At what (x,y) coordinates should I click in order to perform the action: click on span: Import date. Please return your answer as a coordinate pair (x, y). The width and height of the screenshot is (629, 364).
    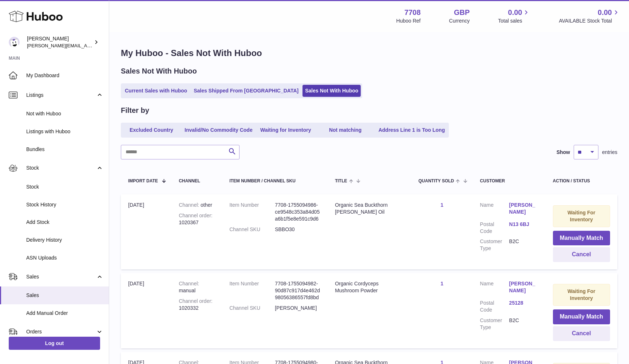
    Looking at the image, I should click on (143, 181).